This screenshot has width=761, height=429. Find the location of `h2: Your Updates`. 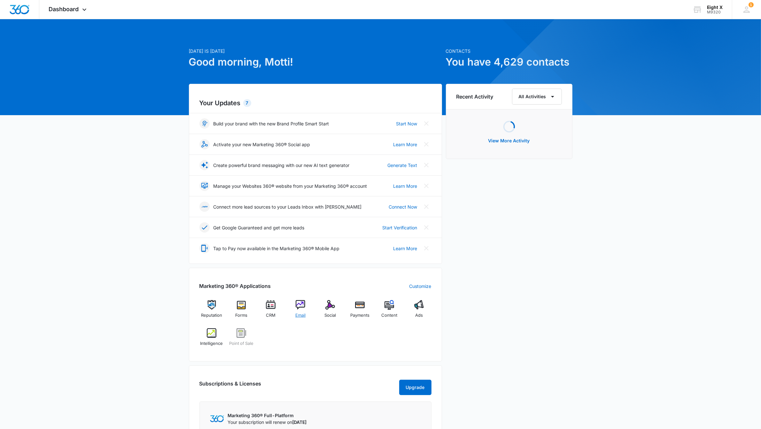

h2: Your Updates is located at coordinates (316, 103).